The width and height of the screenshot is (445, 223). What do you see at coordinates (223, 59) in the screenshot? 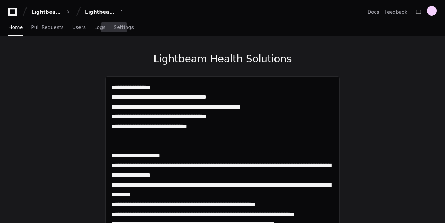
I see `h1: Lightbeam Health Solutions` at bounding box center [223, 59].